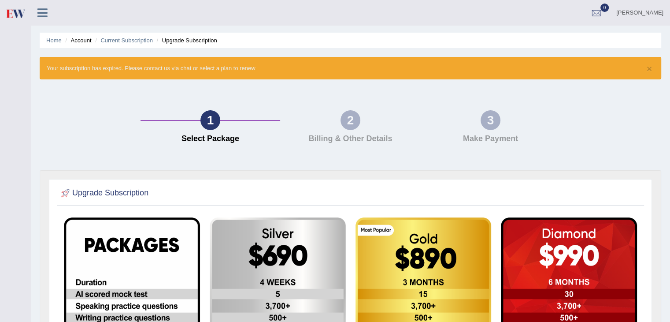 The height and width of the screenshot is (322, 670). What do you see at coordinates (350, 68) in the screenshot?
I see `div: Your subscription has expired. Please contact us via chat or select a plan to renew` at bounding box center [350, 68].